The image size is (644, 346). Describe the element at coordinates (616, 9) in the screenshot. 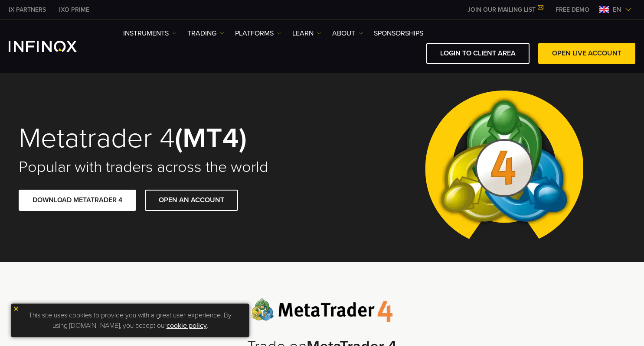

I see `span: en` at that location.